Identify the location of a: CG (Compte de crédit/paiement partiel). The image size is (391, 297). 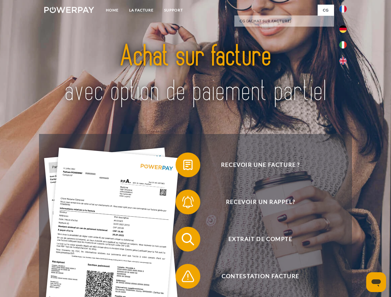
(284, 32).